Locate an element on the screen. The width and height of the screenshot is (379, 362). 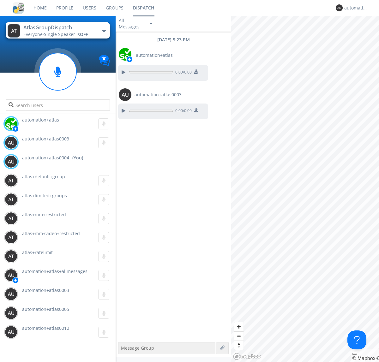
span: automation+atlas0010 is located at coordinates (45, 328).